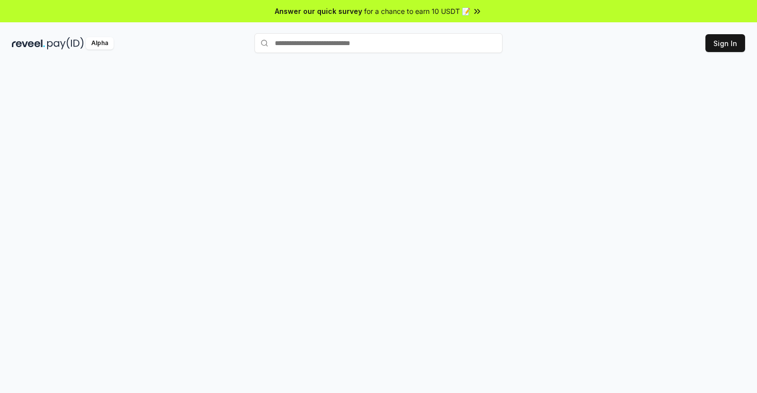 The width and height of the screenshot is (757, 393). What do you see at coordinates (100, 43) in the screenshot?
I see `div: Alpha` at bounding box center [100, 43].